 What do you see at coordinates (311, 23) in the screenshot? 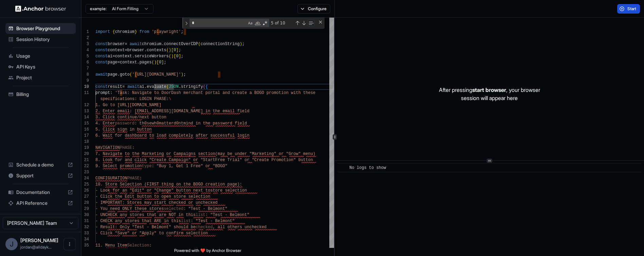
I see `div: Find in Selection (⌥⌘L)` at bounding box center [311, 23].